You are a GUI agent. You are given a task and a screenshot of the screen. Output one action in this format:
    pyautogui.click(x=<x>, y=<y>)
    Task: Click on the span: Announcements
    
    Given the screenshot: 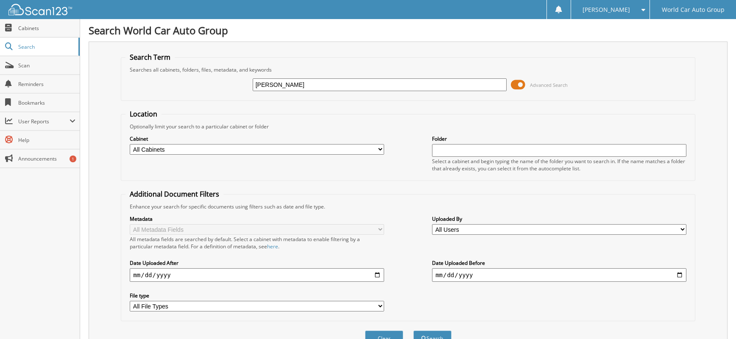 What is the action you would take?
    pyautogui.click(x=47, y=159)
    